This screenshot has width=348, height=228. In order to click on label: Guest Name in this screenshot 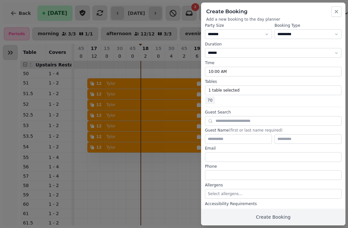, I will do `click(273, 130)`.